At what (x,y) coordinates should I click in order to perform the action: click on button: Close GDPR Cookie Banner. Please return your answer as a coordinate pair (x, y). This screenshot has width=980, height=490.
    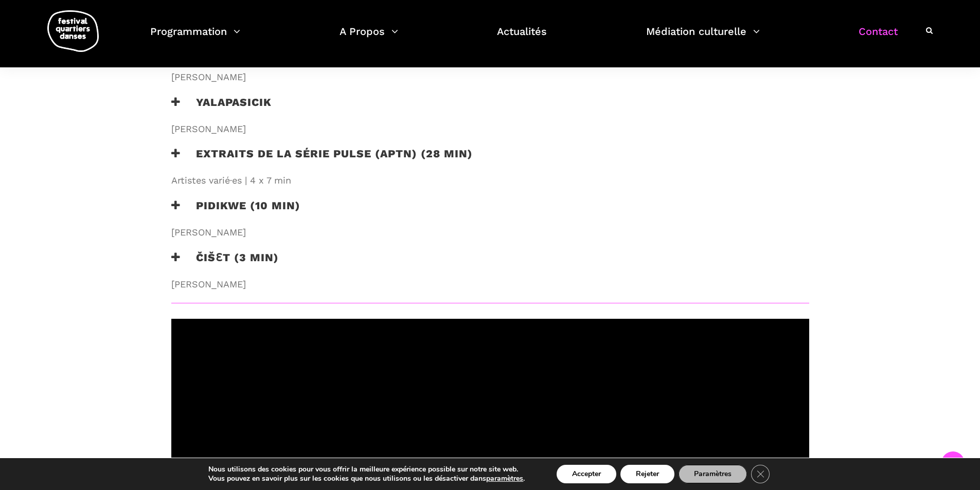
    Looking at the image, I should click on (760, 474).